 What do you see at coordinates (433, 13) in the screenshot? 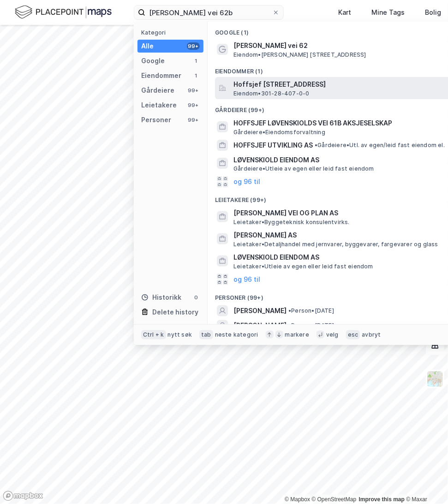
I see `div: Bolig` at bounding box center [433, 13].